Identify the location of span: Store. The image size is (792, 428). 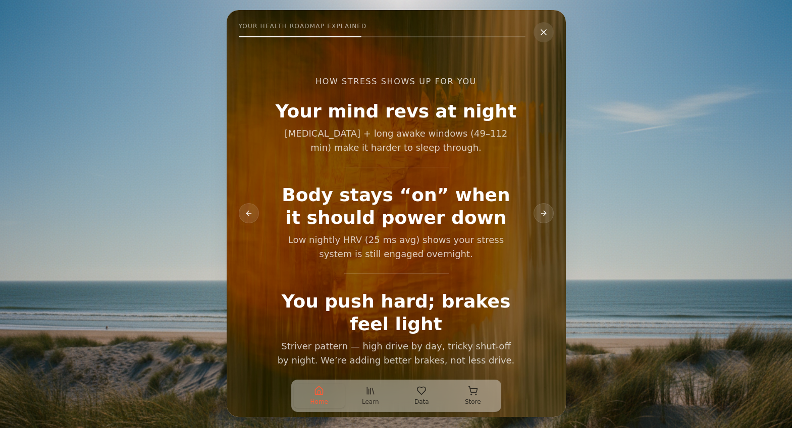
(473, 402).